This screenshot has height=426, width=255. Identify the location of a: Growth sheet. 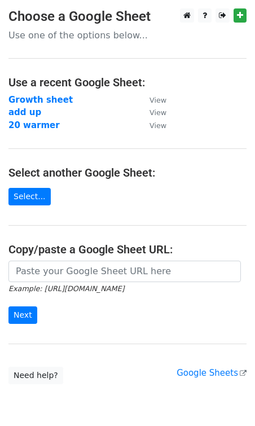
(41, 100).